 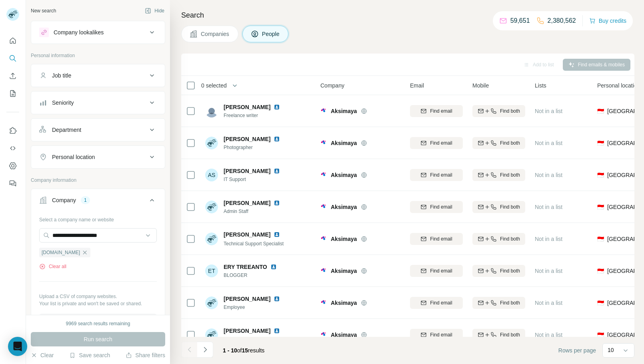 I want to click on button: Share filters, so click(x=145, y=355).